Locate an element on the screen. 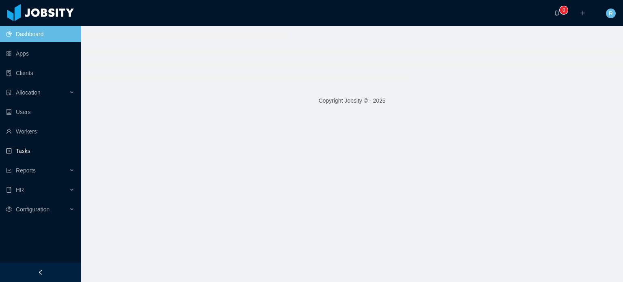 The image size is (623, 282). a: icon: userWorkers is located at coordinates (40, 131).